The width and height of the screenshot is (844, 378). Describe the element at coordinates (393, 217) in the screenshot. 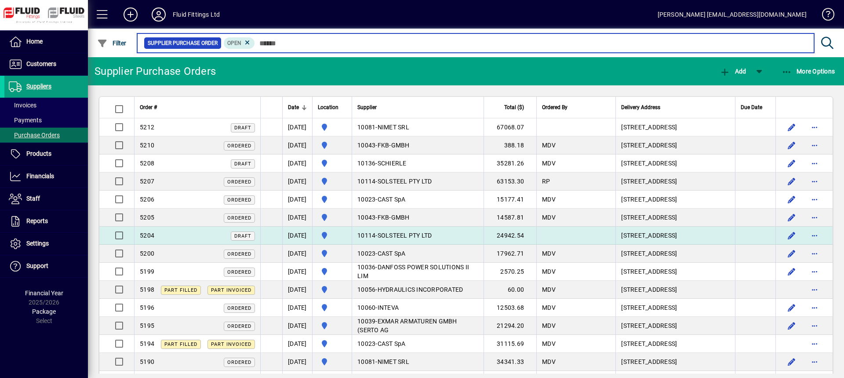

I see `span: FKB-GMBH` at that location.